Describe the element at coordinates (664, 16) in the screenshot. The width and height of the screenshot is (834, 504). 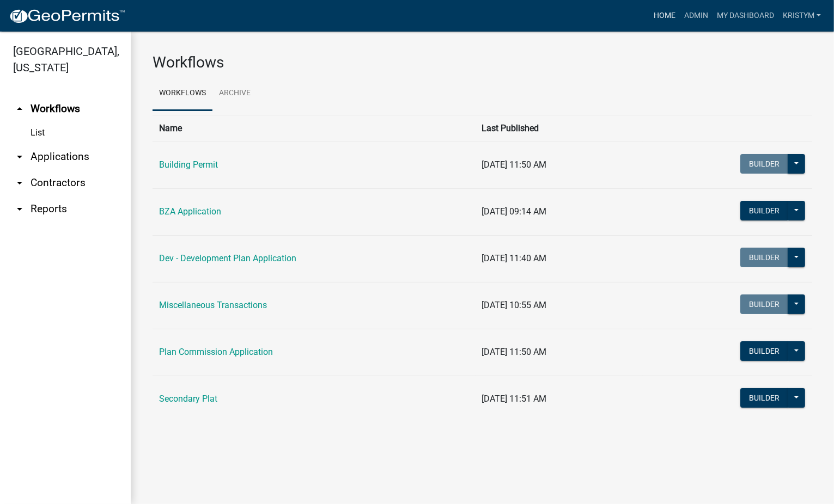
I see `a: Home` at that location.